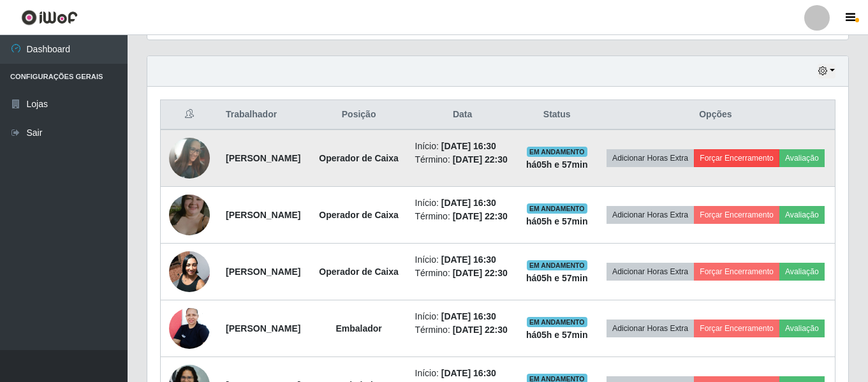 The image size is (868, 382). What do you see at coordinates (189, 271) in the screenshot?
I see `img: 1746844988823.jpeg` at bounding box center [189, 271].